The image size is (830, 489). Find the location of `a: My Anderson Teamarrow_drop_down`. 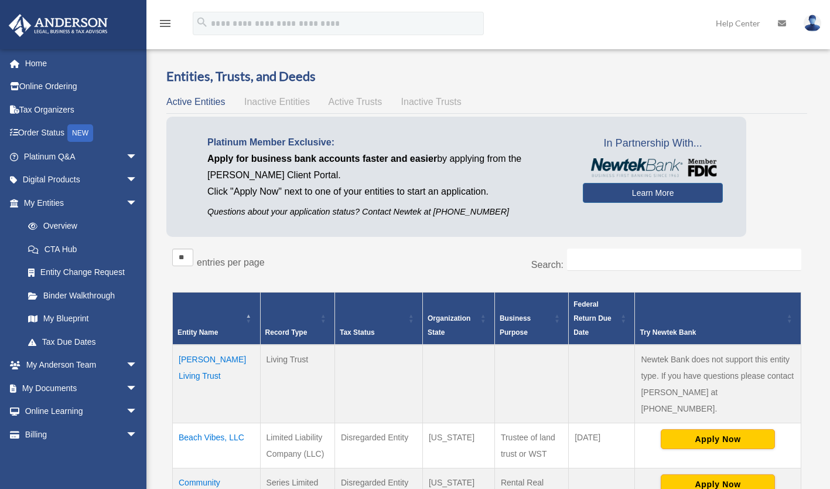

a: My Anderson Teamarrow_drop_down is located at coordinates (81, 365).